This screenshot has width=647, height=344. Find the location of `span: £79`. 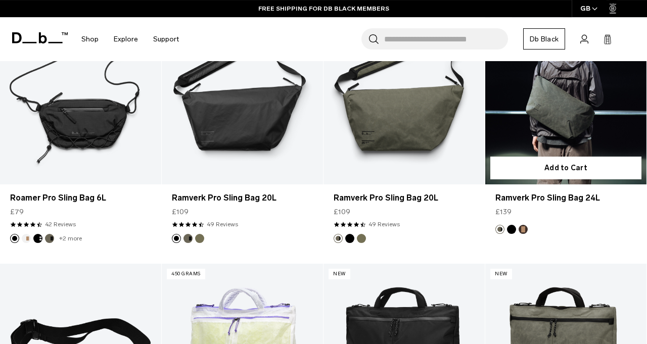

span: £79 is located at coordinates (17, 212).